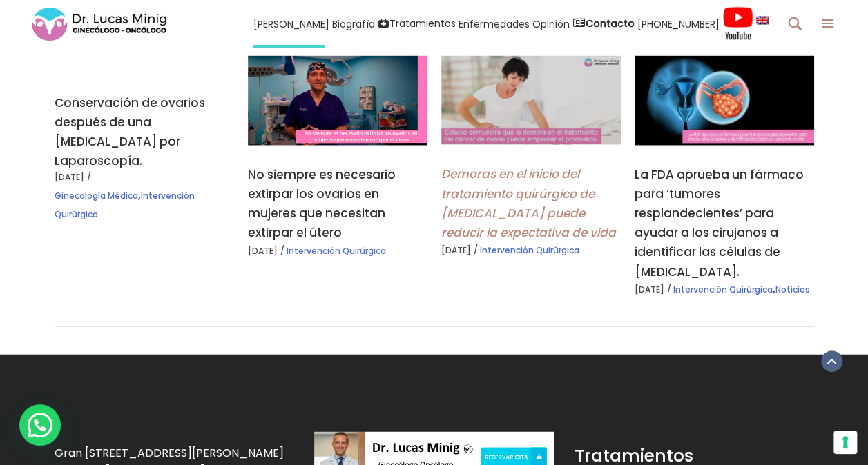  Describe the element at coordinates (494, 23) in the screenshot. I see `span: Enfermedades` at that location.